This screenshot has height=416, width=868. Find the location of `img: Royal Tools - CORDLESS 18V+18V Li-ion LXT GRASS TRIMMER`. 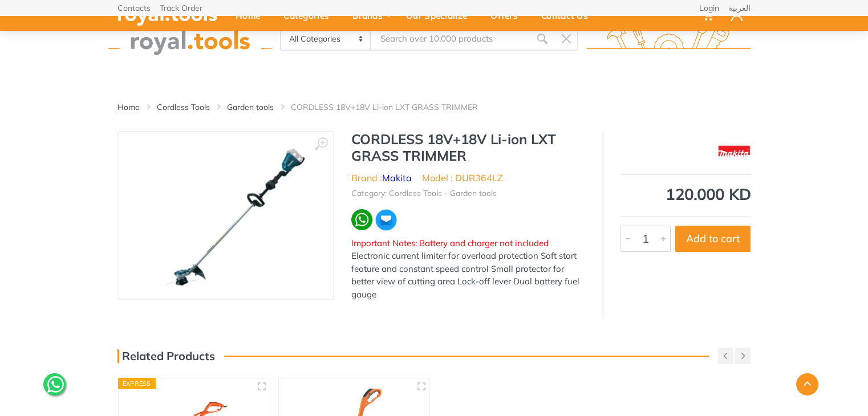

img: Royal Tools - CORDLESS 18V+18V Li-ion LXT GRASS TRIMMER is located at coordinates (226, 216).